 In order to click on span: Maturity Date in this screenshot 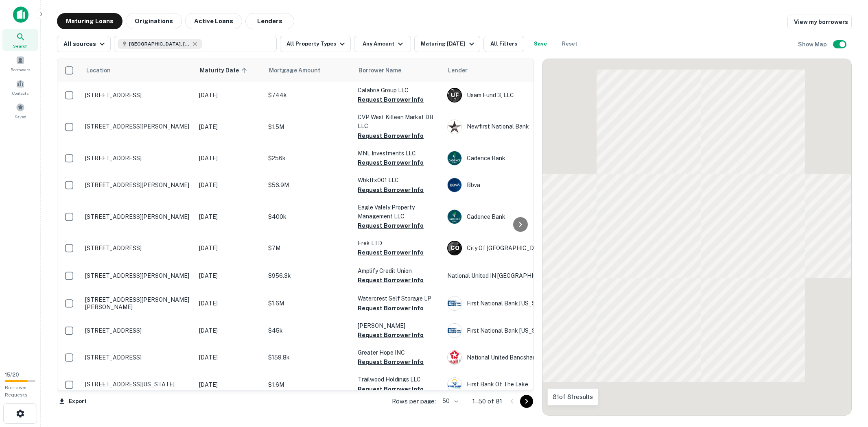, I will do `click(225, 71)`.